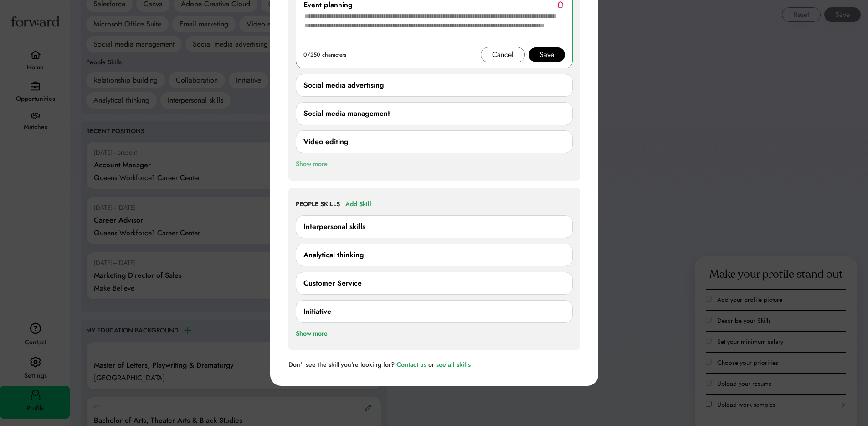 The height and width of the screenshot is (426, 868). I want to click on div: Initiative, so click(317, 311).